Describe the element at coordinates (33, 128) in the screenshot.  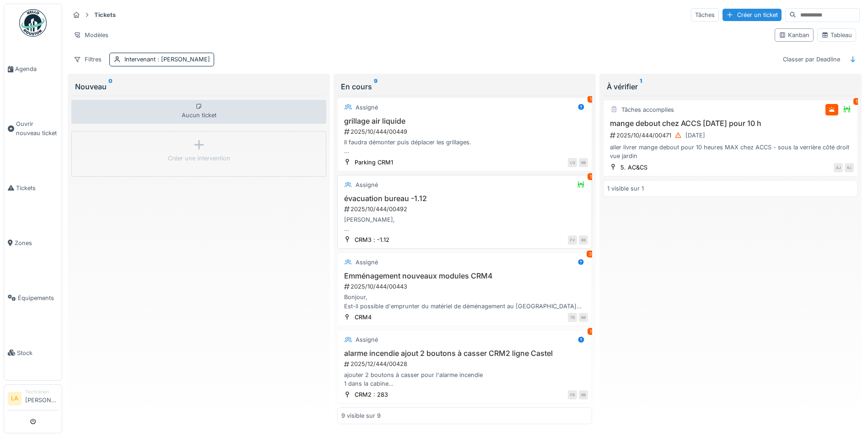
I see `a: Ouvrir nouveau ticket` at that location.